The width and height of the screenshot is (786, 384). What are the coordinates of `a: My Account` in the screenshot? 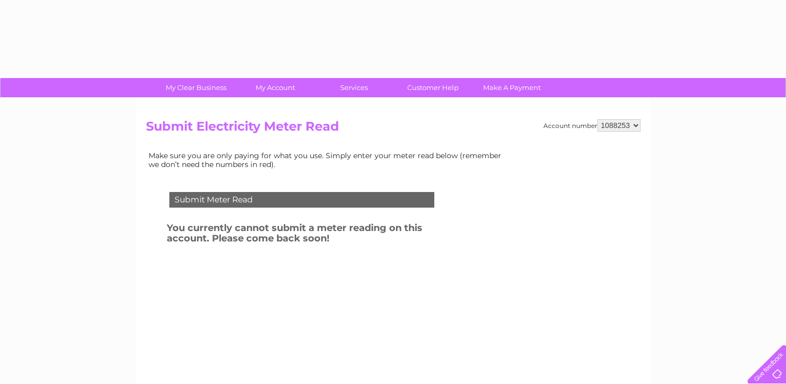 It's located at (275, 87).